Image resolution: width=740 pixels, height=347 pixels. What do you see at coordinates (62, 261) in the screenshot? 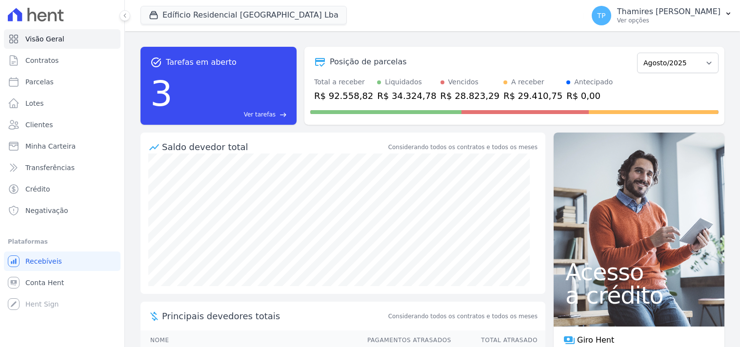
I see `a: Recebíveis` at bounding box center [62, 261].